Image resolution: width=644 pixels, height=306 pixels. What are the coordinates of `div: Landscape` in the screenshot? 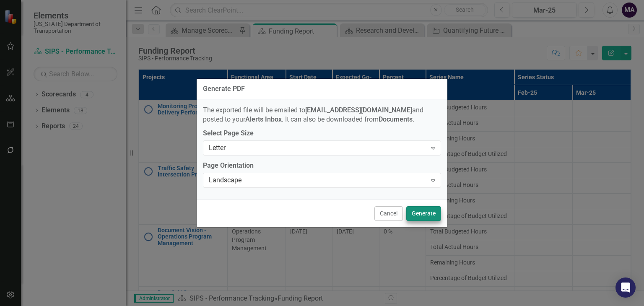 It's located at (317, 180).